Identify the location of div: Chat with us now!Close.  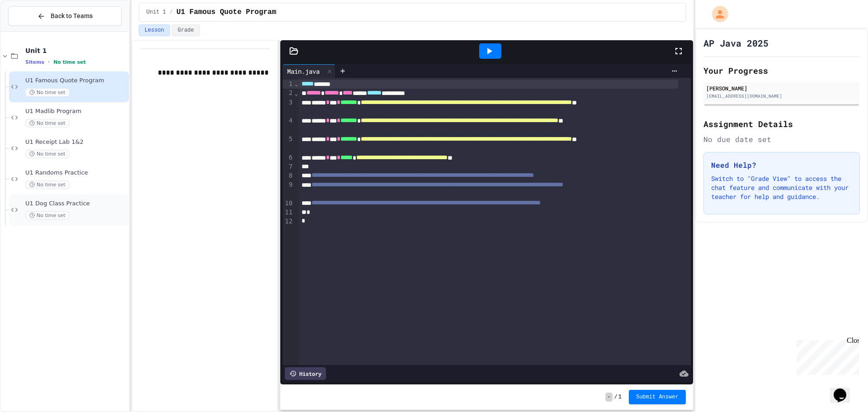
(33, 31).